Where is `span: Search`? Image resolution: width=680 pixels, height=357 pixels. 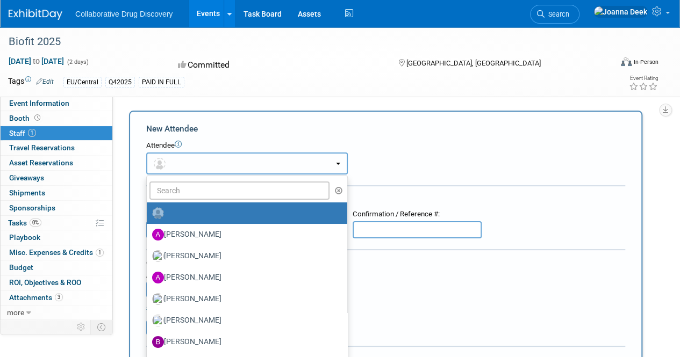
span: Search is located at coordinates (557, 14).